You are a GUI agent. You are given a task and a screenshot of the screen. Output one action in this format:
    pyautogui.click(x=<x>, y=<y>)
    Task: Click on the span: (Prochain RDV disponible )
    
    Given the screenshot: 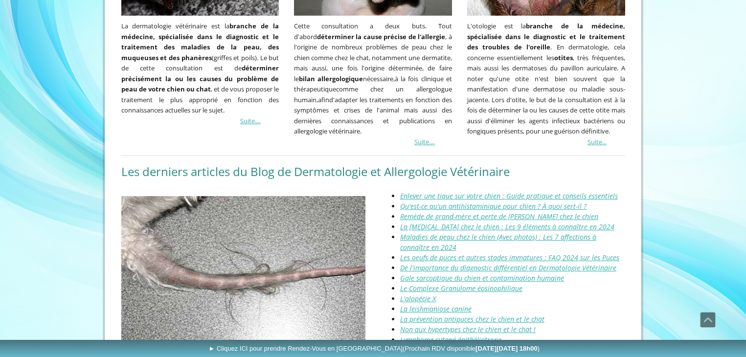 What is the action you would take?
    pyautogui.click(x=471, y=349)
    